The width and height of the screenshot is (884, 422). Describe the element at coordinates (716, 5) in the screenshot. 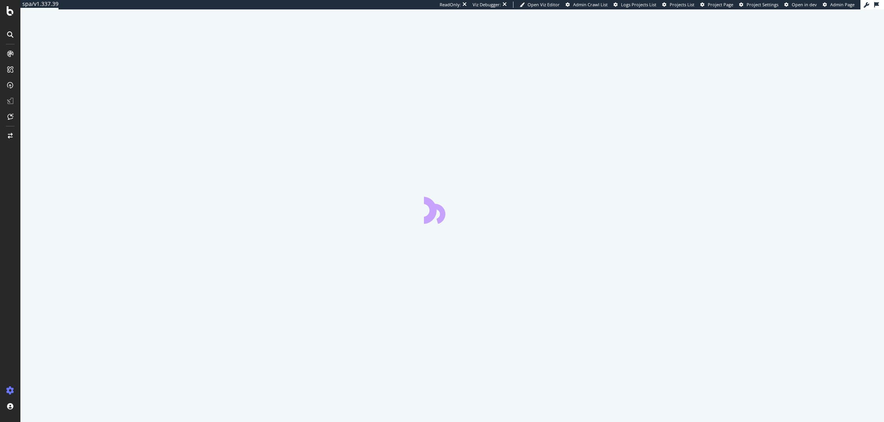

I see `a: Project Page` at that location.